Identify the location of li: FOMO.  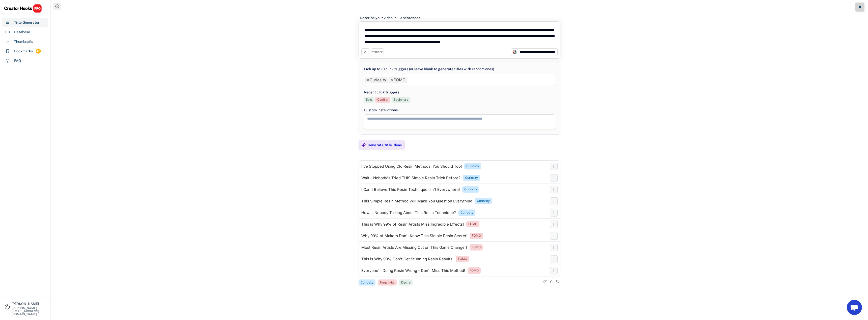
(398, 80).